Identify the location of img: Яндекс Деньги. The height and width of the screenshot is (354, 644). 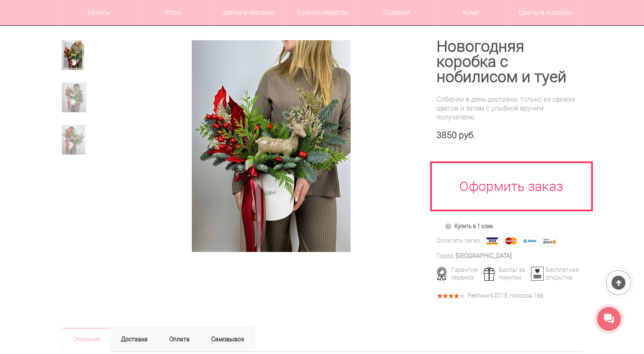
(549, 241).